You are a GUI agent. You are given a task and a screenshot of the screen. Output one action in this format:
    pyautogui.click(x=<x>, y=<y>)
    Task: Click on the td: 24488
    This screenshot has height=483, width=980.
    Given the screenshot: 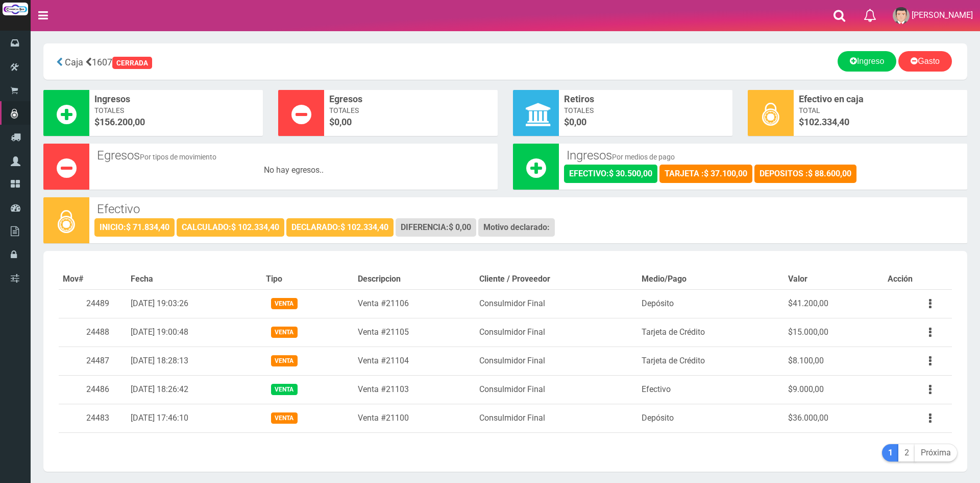 What is the action you would take?
    pyautogui.click(x=93, y=332)
    